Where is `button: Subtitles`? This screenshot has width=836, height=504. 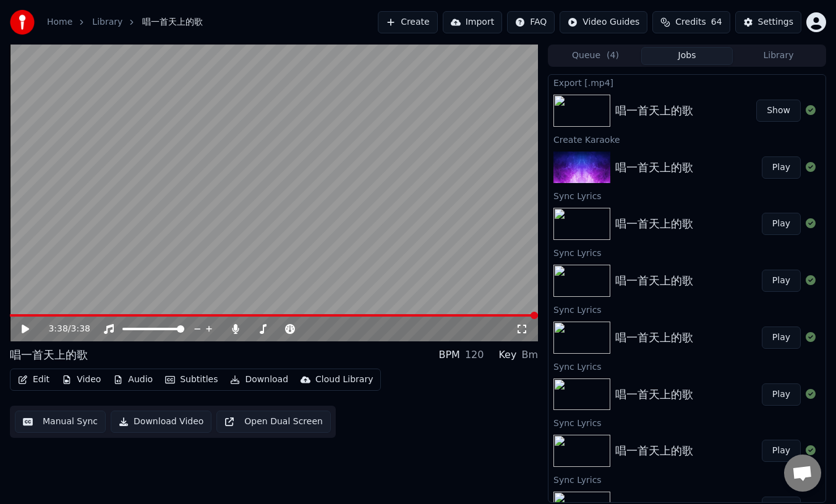
button: Subtitles is located at coordinates (191, 380).